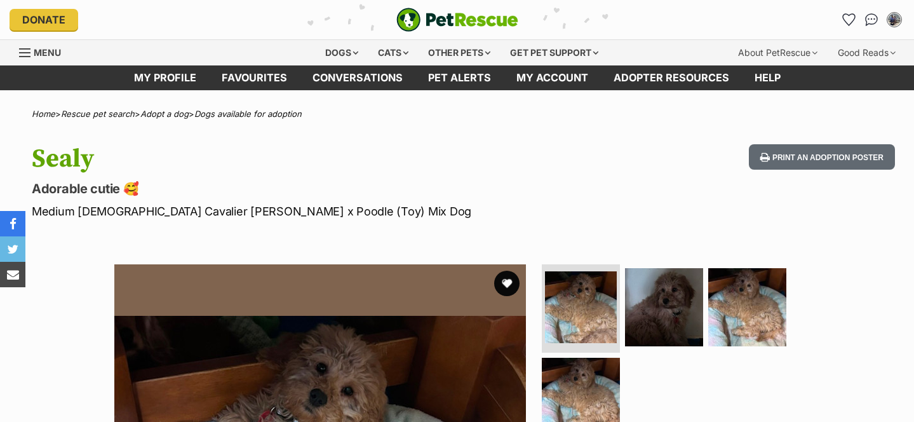 This screenshot has height=422, width=914. I want to click on button: Print an adoption poster, so click(822, 157).